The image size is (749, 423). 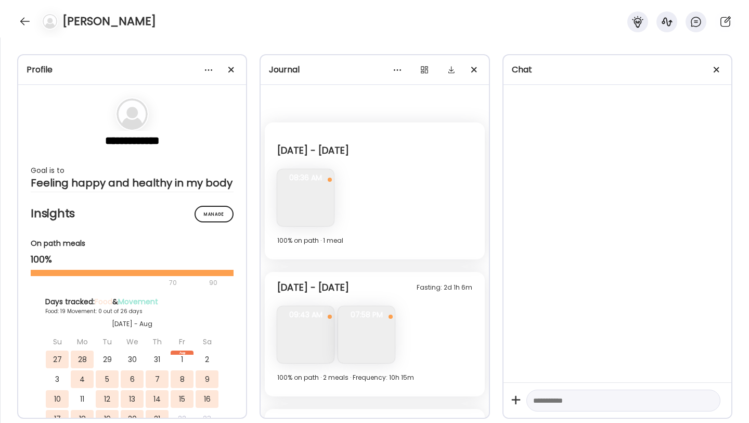 What do you see at coordinates (138, 301) in the screenshot?
I see `span: Movement` at bounding box center [138, 301].